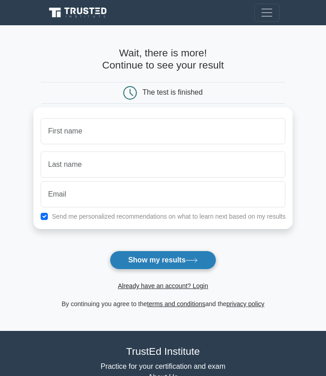 This screenshot has height=376, width=326. Describe the element at coordinates (163, 59) in the screenshot. I see `h4: Wait, there is more! Continue to see your result` at that location.